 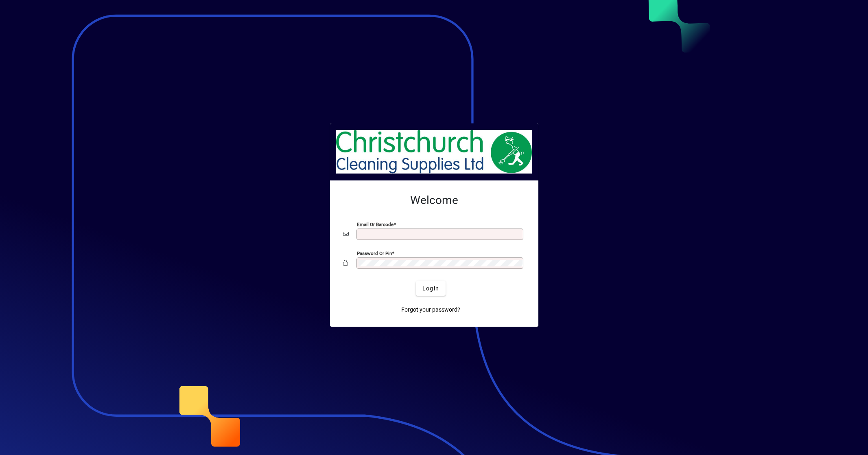 What do you see at coordinates (434, 201) in the screenshot?
I see `h2: Welcome` at bounding box center [434, 201].